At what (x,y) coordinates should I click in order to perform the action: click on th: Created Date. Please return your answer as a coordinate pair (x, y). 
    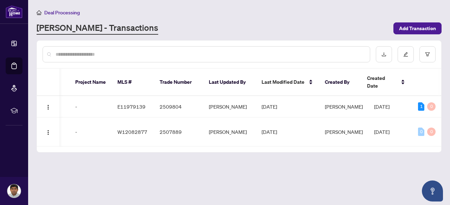
    Looking at the image, I should click on (386, 83).